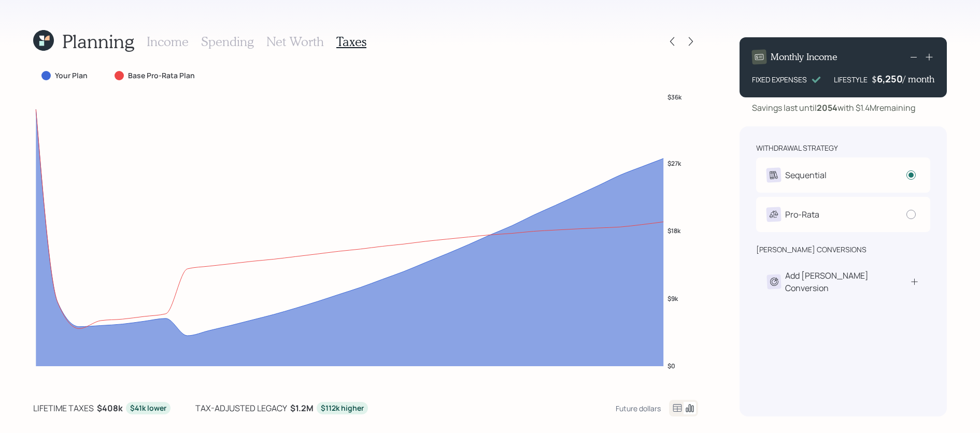 Image resolution: width=980 pixels, height=433 pixels. Describe the element at coordinates (890, 79) in the screenshot. I see `div: 6,250` at that location.